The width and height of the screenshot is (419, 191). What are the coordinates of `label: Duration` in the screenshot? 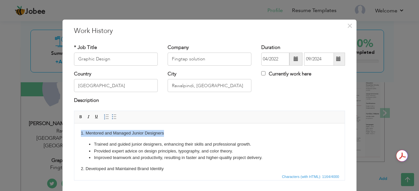 It's located at (271, 47).